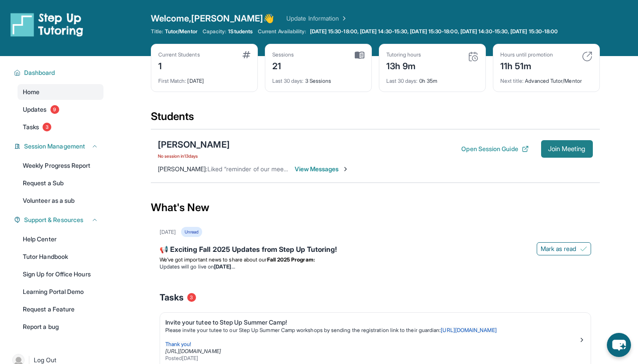  Describe the element at coordinates (181, 32) in the screenshot. I see `span: Tutor/Mentor` at that location.